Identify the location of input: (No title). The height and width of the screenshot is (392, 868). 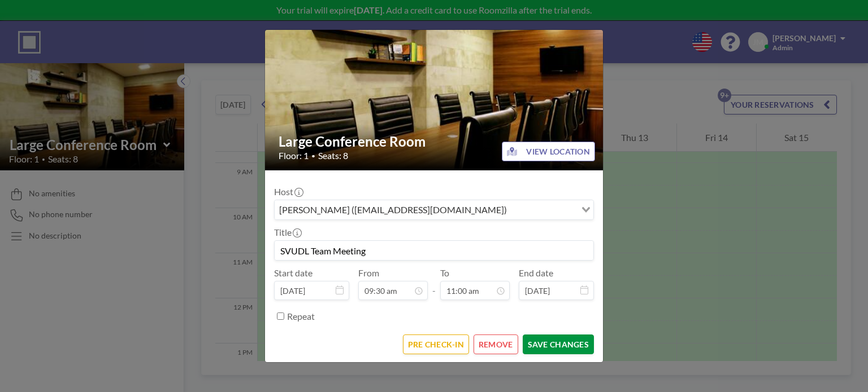
(434, 250).